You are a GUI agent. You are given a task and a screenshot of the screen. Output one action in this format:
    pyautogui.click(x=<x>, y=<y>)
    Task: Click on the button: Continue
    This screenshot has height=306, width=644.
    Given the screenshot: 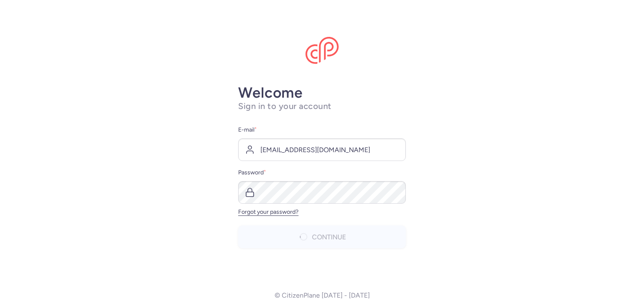 What is the action you would take?
    pyautogui.click(x=322, y=237)
    